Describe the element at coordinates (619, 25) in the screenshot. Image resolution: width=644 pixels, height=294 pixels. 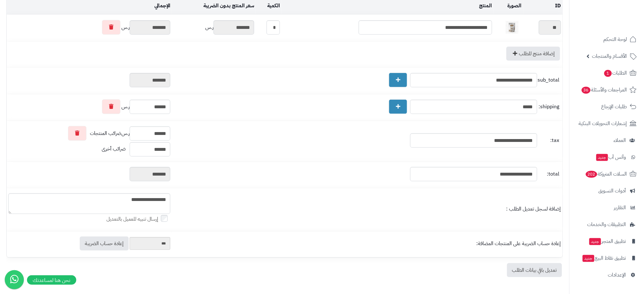
I see `img: logo-2.png` at that location.